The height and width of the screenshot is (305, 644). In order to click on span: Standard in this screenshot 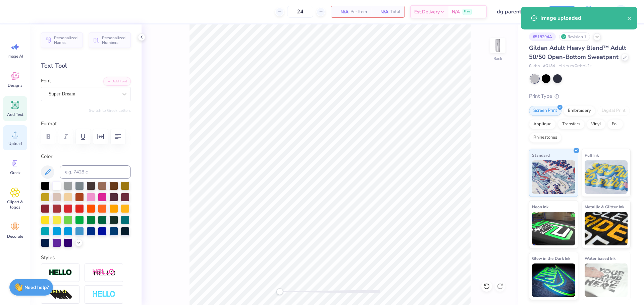, I will do `click(541, 155)`.